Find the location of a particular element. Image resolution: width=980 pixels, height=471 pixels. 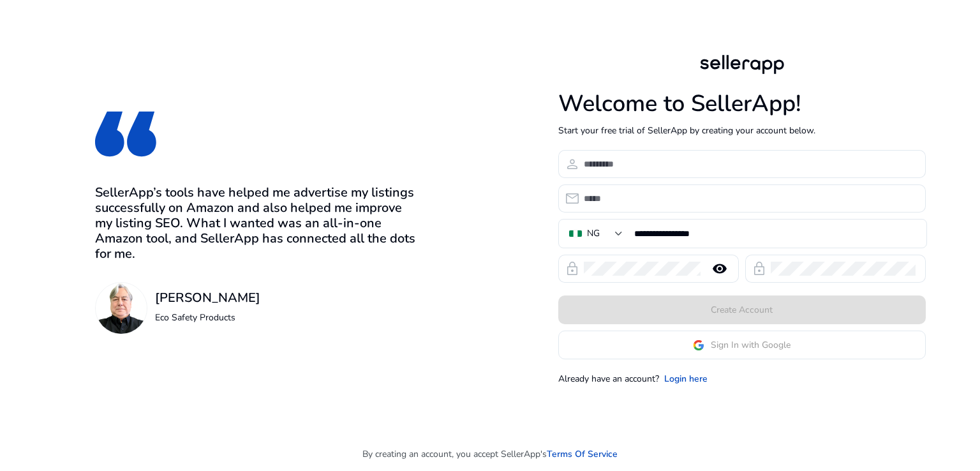

p: Start your free trial of SellerApp by creating your account below. is located at coordinates (742, 130).